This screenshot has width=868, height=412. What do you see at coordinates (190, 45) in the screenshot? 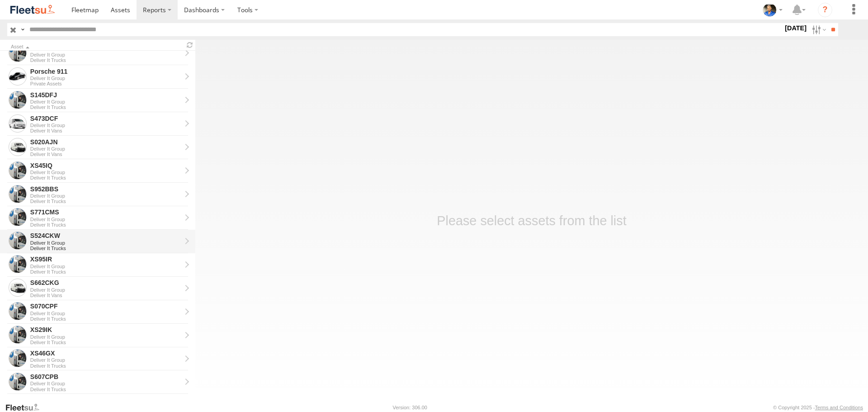
I see `span: Refresh` at bounding box center [190, 45].